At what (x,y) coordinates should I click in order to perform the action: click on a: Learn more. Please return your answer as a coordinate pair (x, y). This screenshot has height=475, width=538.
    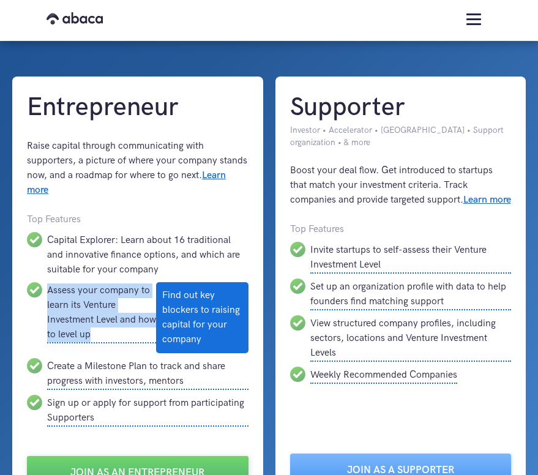
    Looking at the image, I should click on (487, 199).